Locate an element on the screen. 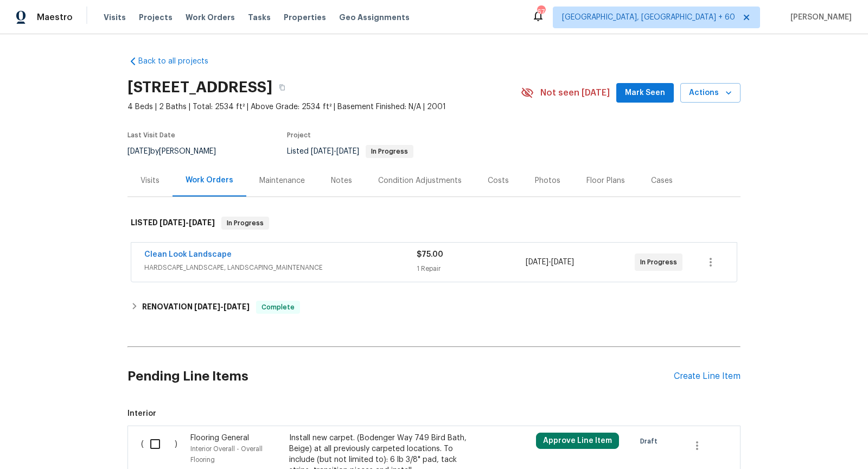 The image size is (868, 469). span: Last Visit Date is located at coordinates (152, 135).